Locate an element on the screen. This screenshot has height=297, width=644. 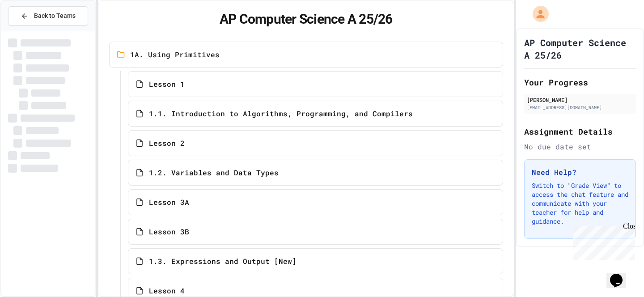
div: My Account is located at coordinates (537, 14).